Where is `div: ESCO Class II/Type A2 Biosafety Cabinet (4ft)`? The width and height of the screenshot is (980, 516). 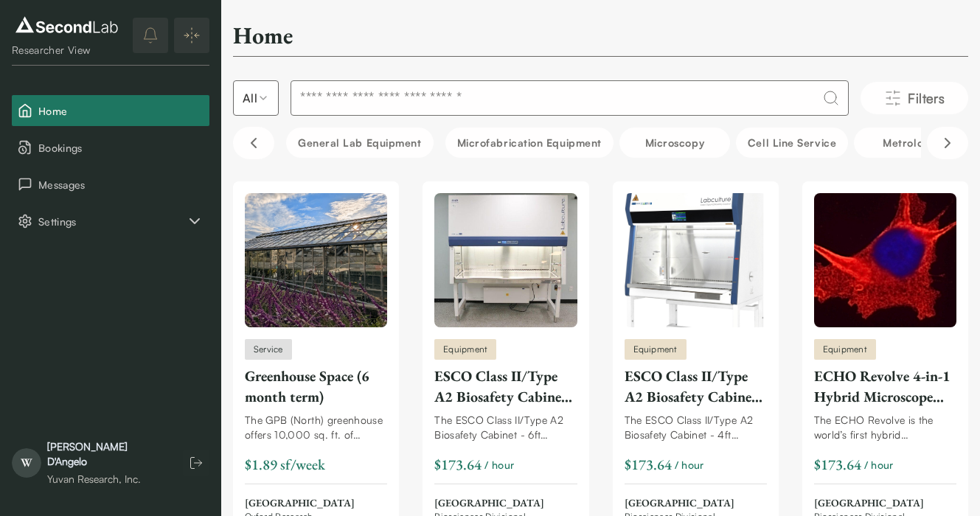 div: ESCO Class II/Type A2 Biosafety Cabinet (4ft) is located at coordinates (695, 386).